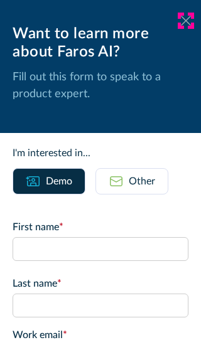 This screenshot has height=345, width=201. I want to click on label: Work email, so click(100, 335).